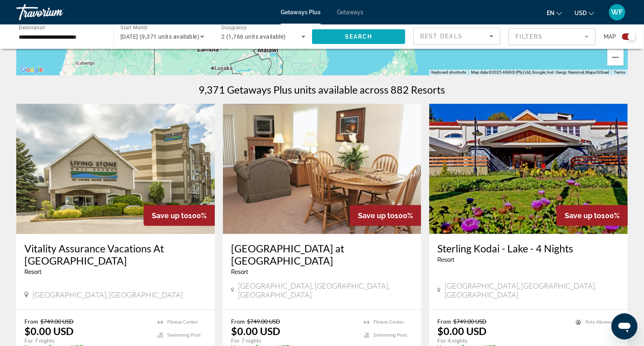 The image size is (644, 346). What do you see at coordinates (116, 169) in the screenshot?
I see `img: D571E01X.jpg` at bounding box center [116, 169].